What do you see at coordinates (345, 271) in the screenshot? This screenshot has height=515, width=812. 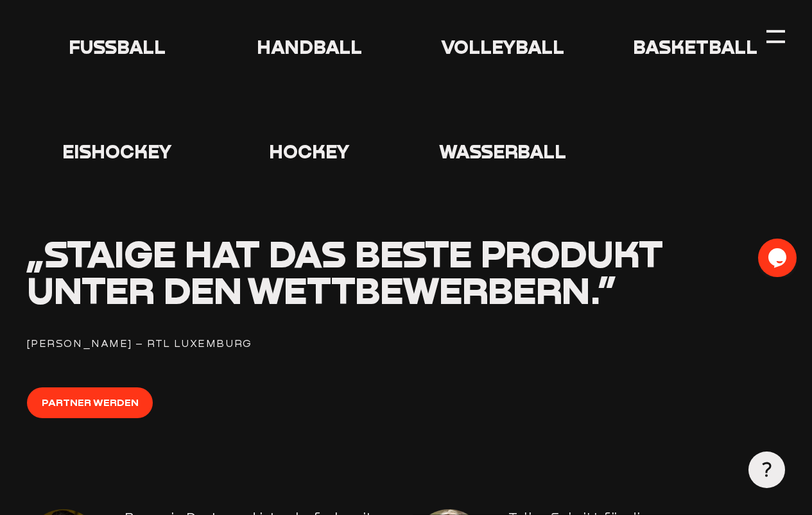 I see `span: „Staige hat das beste Produkt unter den Wettbewerbern.”` at bounding box center [345, 271].